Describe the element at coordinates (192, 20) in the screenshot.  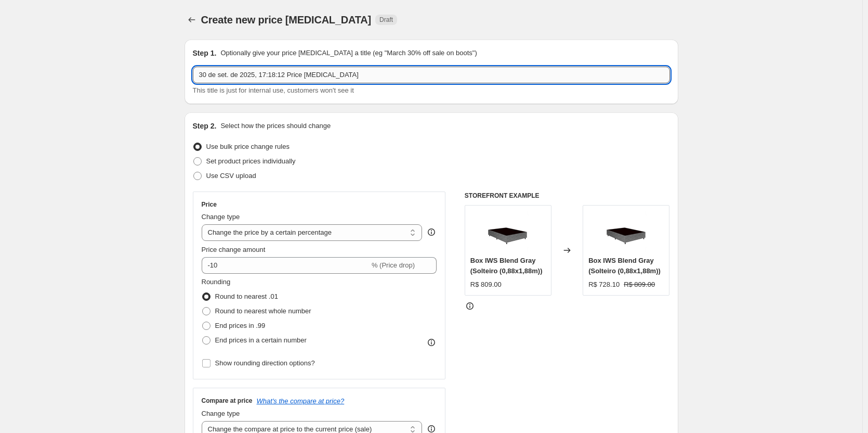
I see `button: Price change jobs` at that location.